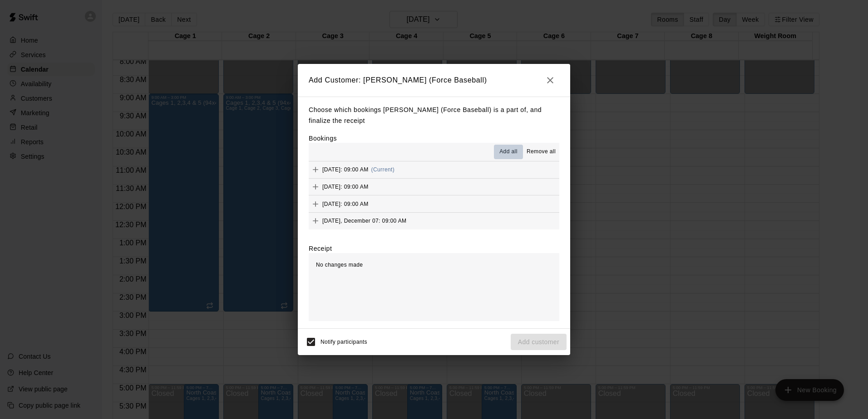 This screenshot has width=868, height=419. Describe the element at coordinates (344, 342) in the screenshot. I see `span: Notify participants` at that location.